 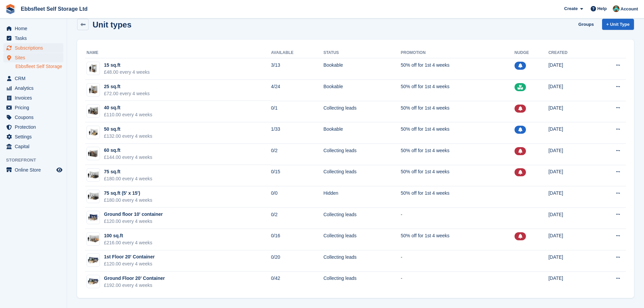 I want to click on img: 60-sqft-unit.jpg, so click(x=93, y=153).